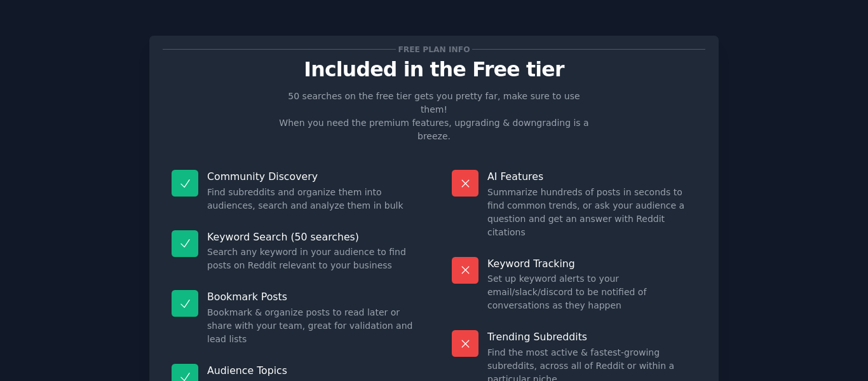 The height and width of the screenshot is (381, 868). Describe the element at coordinates (312, 325) in the screenshot. I see `dd: Bookmark & organize posts to read later or share with your team, great for validation and lead lists` at that location.